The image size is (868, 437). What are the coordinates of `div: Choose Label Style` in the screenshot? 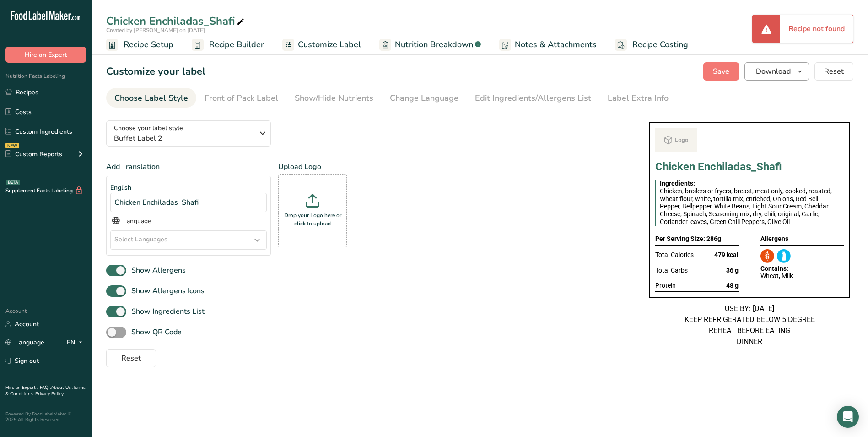 It's located at (151, 98).